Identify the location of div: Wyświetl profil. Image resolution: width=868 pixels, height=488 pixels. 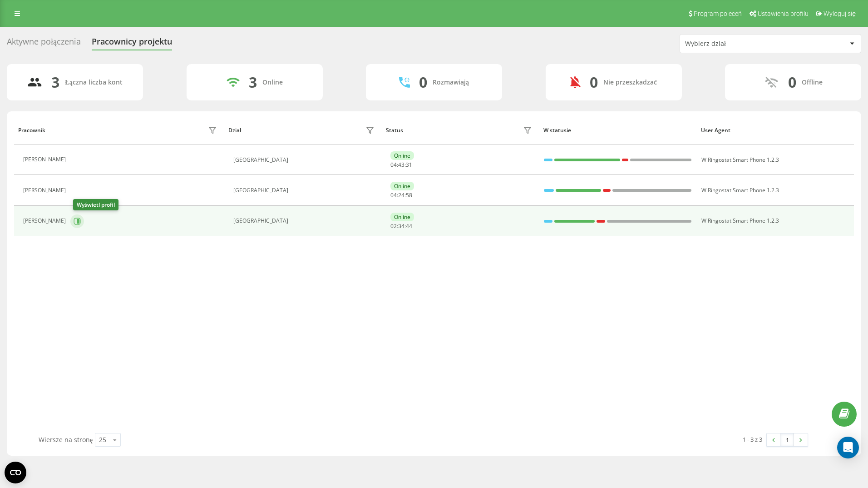
(96, 204).